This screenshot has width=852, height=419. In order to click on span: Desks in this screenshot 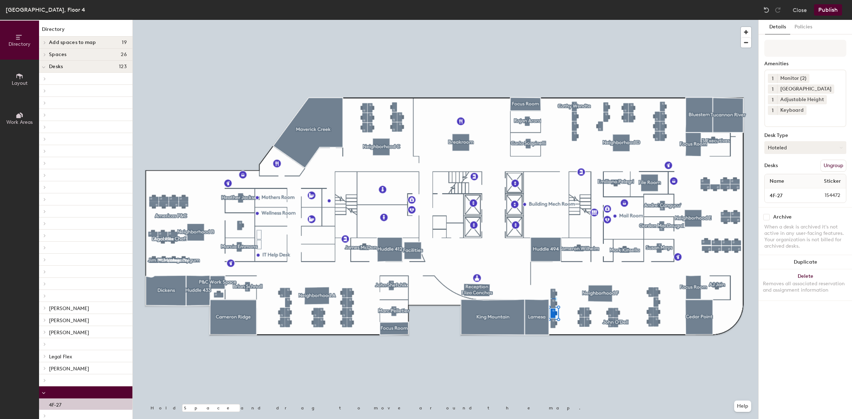, I will do `click(56, 67)`.